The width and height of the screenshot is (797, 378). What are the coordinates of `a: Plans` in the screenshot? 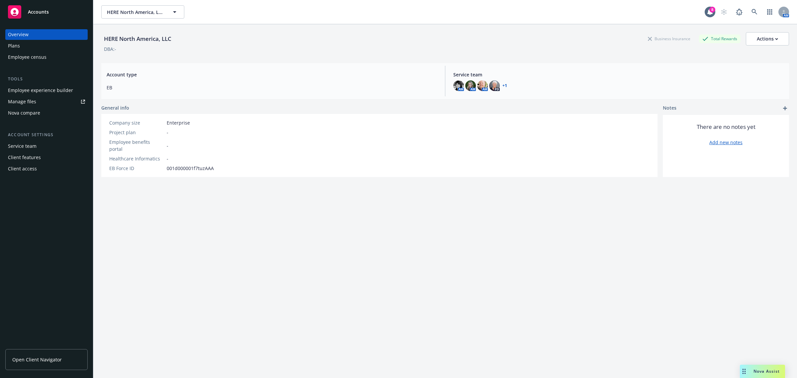 It's located at (47, 46).